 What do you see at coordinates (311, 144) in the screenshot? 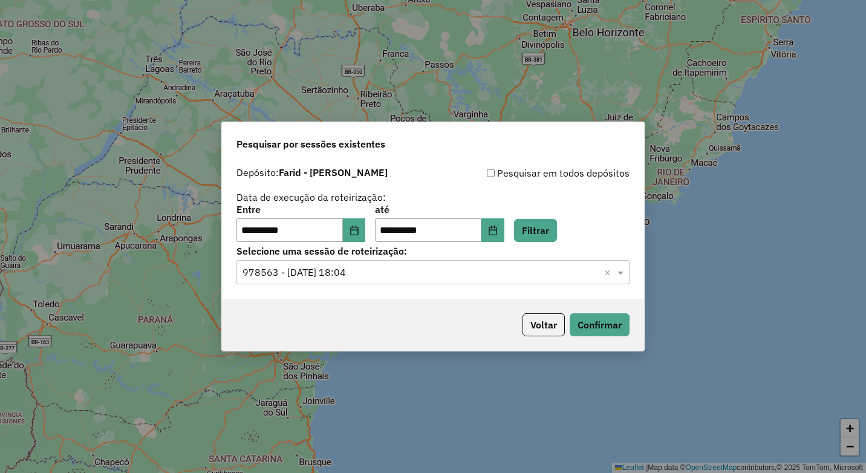
I see `span: Pesquisar por sessões existentes` at bounding box center [311, 144].